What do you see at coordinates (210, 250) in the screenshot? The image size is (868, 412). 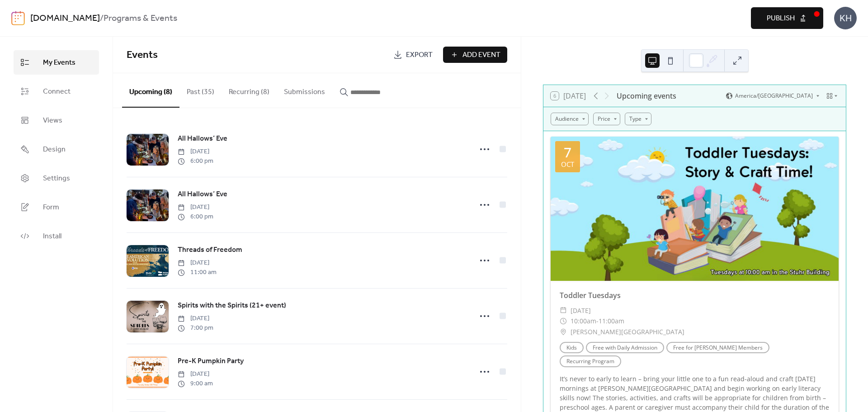 I see `a: Threads of Freedom` at bounding box center [210, 250].